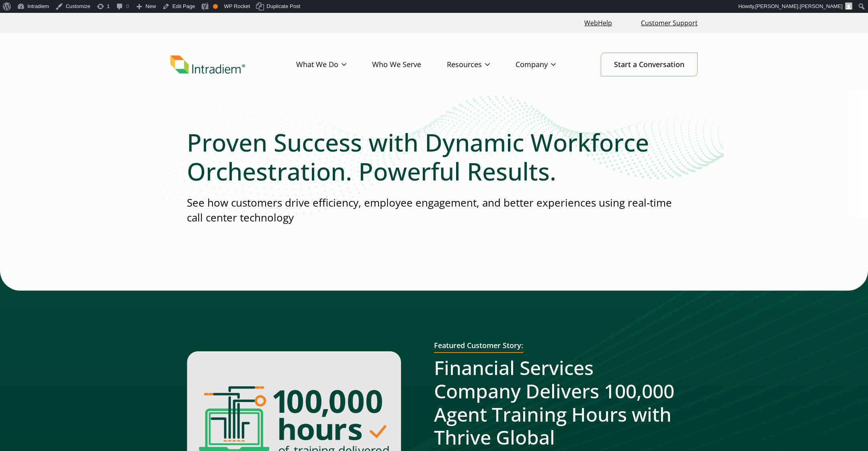 The height and width of the screenshot is (451, 868). What do you see at coordinates (649, 64) in the screenshot?
I see `a: Start a Conversation` at bounding box center [649, 64].